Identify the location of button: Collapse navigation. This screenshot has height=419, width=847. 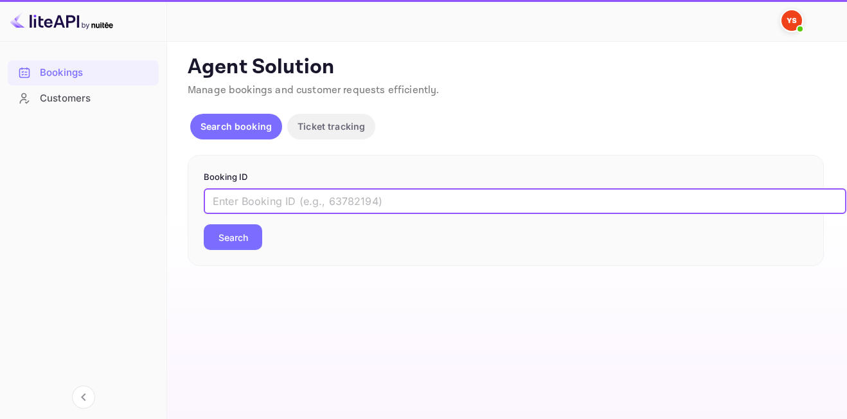
(84, 397).